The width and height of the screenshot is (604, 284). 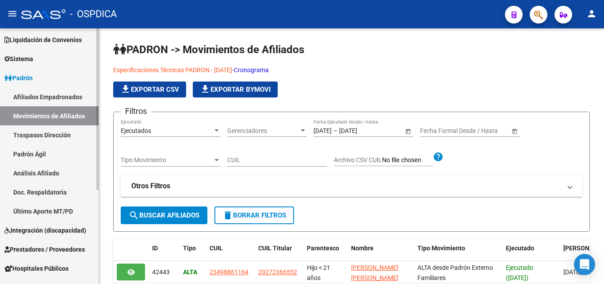 What do you see at coordinates (582, 253) in the screenshot?
I see `datatable-header-cell: Fecha Formal` at bounding box center [582, 253].